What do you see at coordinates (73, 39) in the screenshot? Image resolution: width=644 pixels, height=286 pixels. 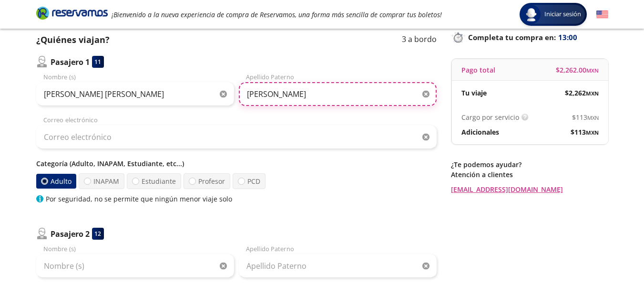 I see `p: ¿Quiénes viajan?` at bounding box center [73, 39].